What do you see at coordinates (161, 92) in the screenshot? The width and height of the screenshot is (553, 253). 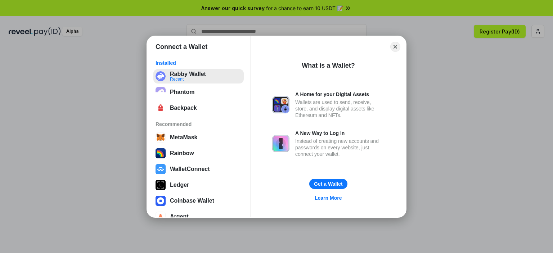 I see `img: epq2vO3P5aLWl15yRS7Q49p1fHTx2Sgh99jU3kfXv7cnPATIVQHAx5oQs66JWv3SWEjHOsb3kKgmE5WNBxBId7C8gm8wEgOvz...` at bounding box center [161, 92].